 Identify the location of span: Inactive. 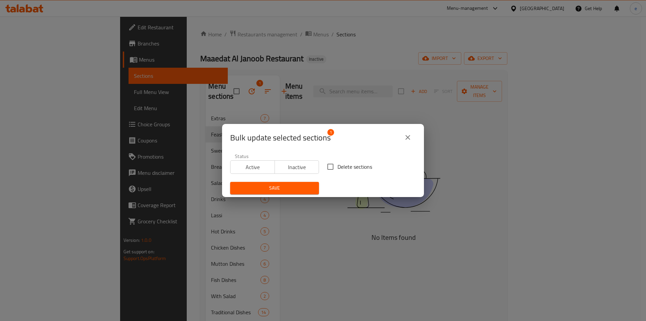
(297, 167).